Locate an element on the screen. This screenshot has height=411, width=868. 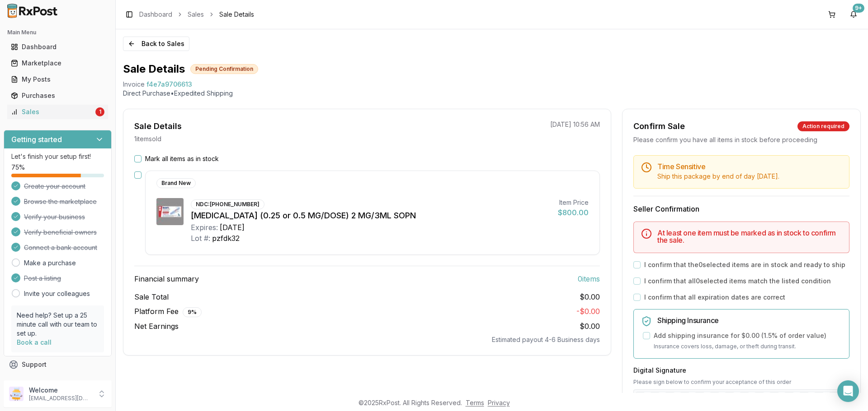
h1: Sale Details is located at coordinates (154, 69).